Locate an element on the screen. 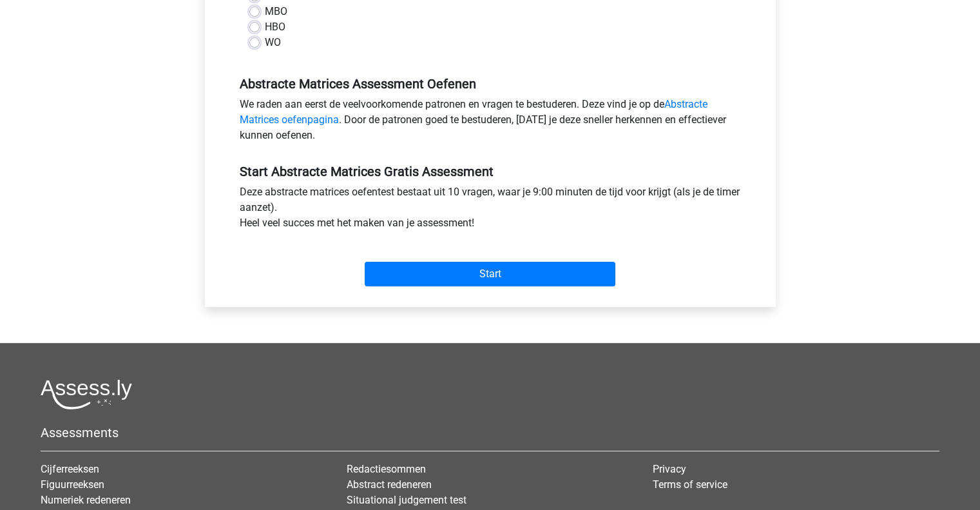  label: MBO is located at coordinates (276, 12).